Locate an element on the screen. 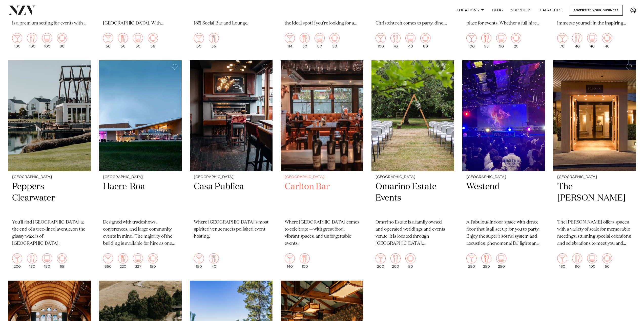  img: nzv-logo.png is located at coordinates (22, 10).